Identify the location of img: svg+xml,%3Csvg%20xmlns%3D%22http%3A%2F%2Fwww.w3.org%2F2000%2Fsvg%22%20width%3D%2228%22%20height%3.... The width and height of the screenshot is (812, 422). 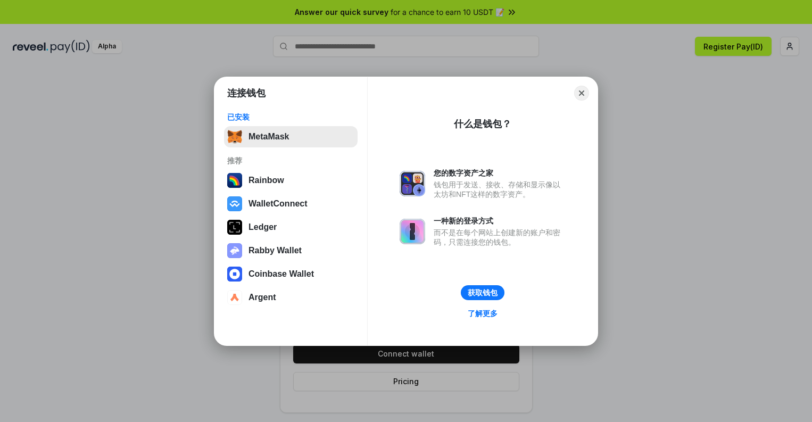
(235, 227).